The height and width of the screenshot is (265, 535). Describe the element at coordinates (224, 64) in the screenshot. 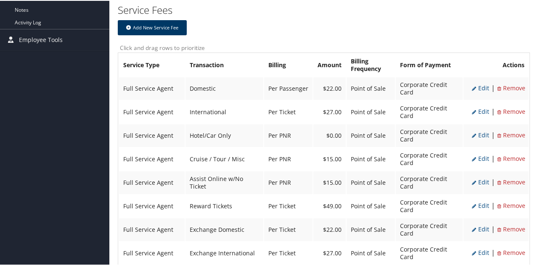

I see `th: Transaction` at that location.